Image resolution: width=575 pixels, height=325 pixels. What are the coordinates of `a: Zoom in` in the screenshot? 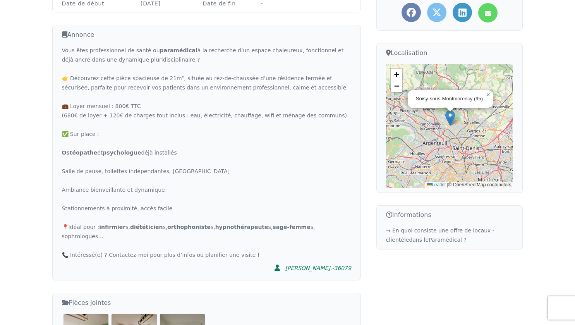 It's located at (397, 74).